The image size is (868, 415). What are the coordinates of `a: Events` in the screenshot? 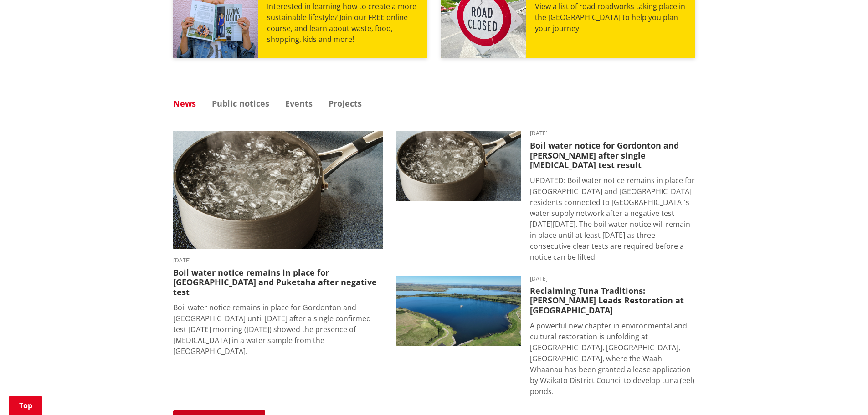 It's located at (299, 104).